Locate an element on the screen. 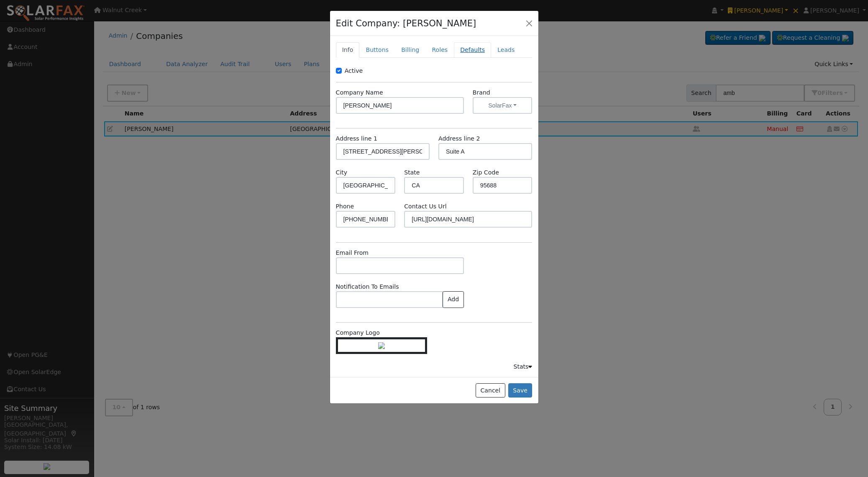 This screenshot has height=477, width=868. label: Zip Code is located at coordinates (486, 173).